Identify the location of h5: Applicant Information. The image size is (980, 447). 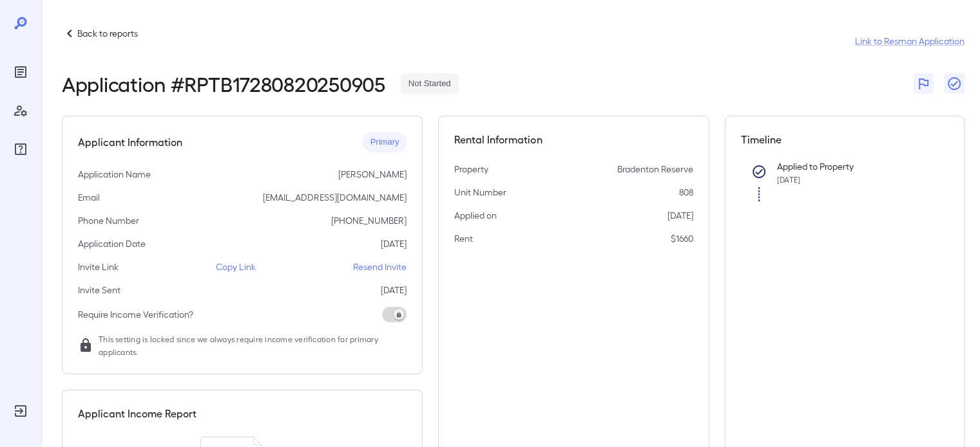
(130, 142).